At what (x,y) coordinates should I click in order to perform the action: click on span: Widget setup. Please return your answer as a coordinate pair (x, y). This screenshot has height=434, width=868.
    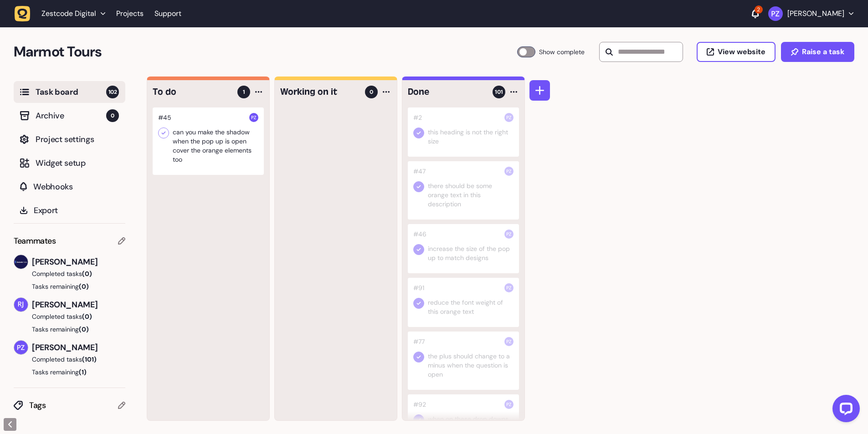
    Looking at the image, I should click on (77, 163).